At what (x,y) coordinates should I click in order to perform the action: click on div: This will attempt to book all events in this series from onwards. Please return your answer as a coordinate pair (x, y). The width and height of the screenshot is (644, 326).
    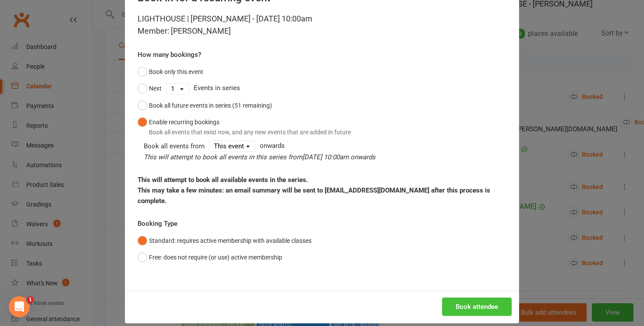
    Looking at the image, I should click on (325, 157).